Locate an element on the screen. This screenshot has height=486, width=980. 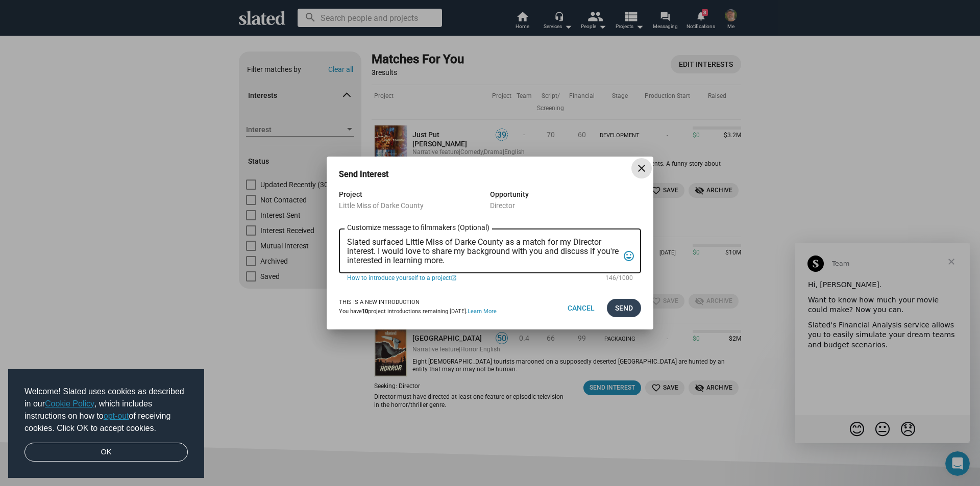
a: opt-out is located at coordinates (116, 416).